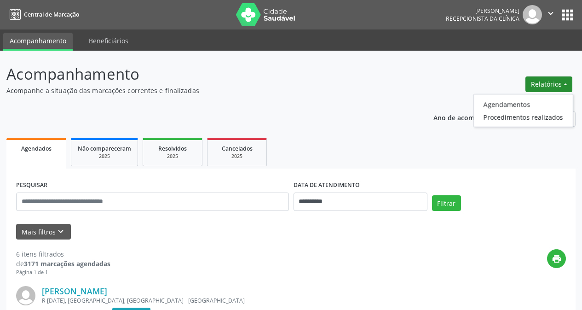  Describe the element at coordinates (327, 185) in the screenshot. I see `label: DATA DE ATENDIMENTO` at that location.